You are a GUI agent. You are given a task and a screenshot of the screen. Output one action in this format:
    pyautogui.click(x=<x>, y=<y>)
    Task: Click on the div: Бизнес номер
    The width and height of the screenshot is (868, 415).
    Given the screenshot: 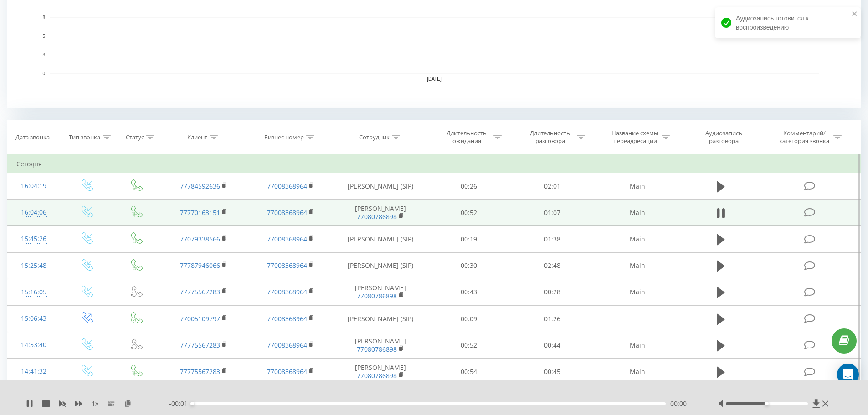 What is the action you would take?
    pyautogui.click(x=284, y=137)
    